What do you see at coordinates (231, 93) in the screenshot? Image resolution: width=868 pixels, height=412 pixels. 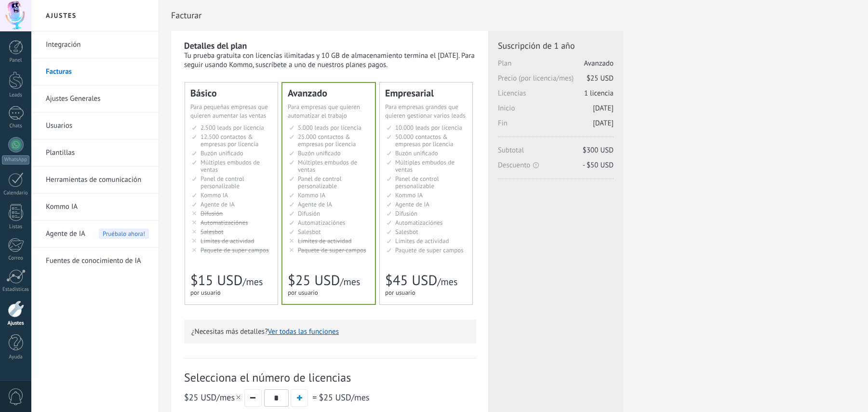 I see `div: Básico` at bounding box center [231, 93].